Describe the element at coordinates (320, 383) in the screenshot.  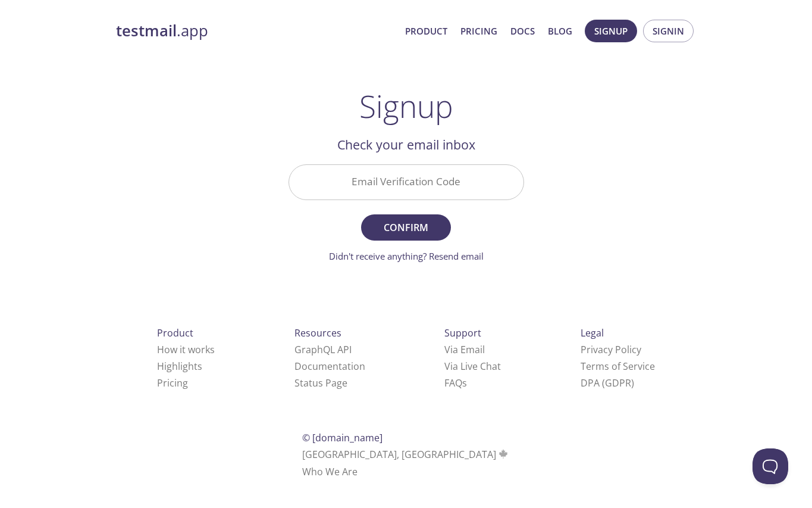
I see `a: Status Page` at that location.